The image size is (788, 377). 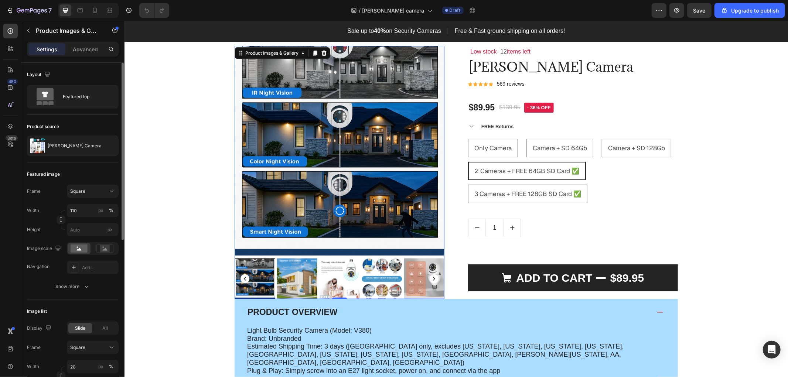 I want to click on button: Save, so click(x=700, y=10).